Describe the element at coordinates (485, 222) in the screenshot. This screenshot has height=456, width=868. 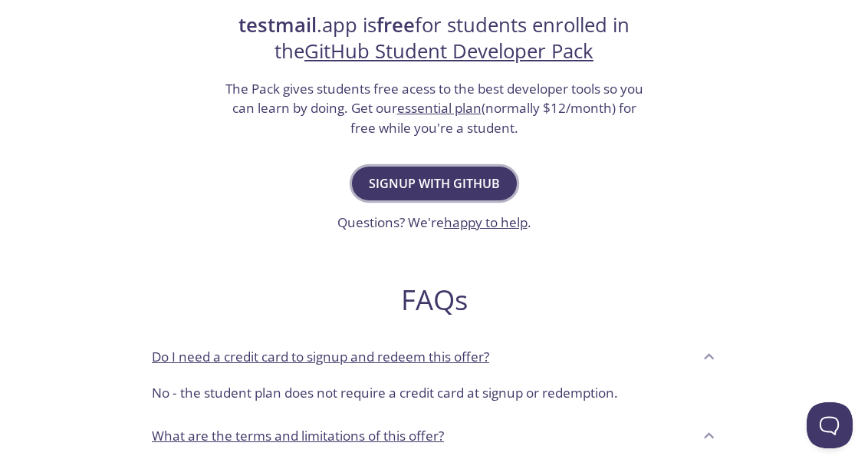
I see `a: happy to help` at that location.